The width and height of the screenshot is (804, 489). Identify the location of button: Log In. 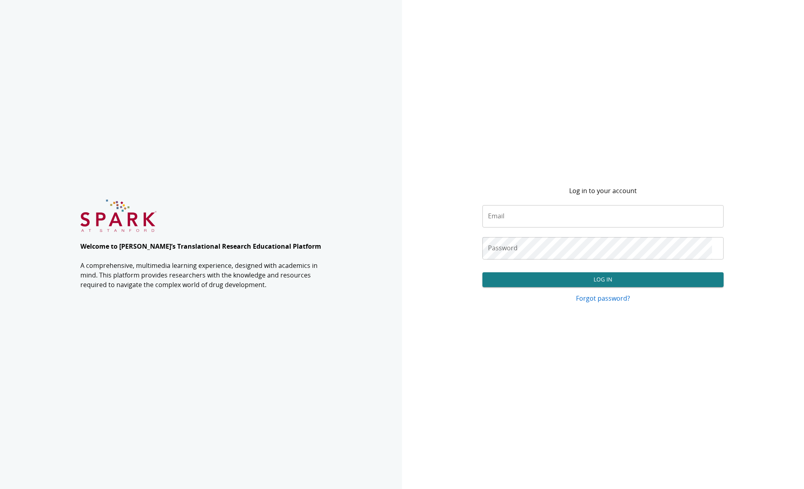
(603, 280).